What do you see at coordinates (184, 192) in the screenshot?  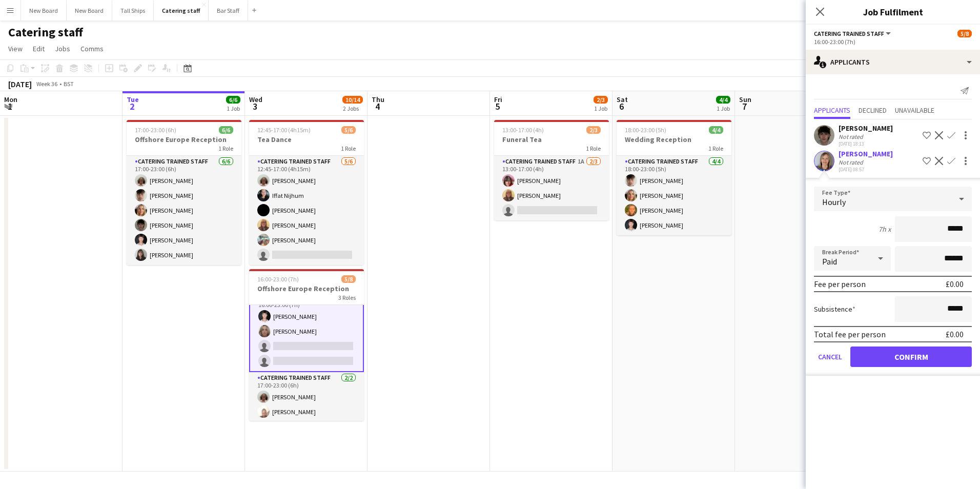 I see `div: 17:00-23:00 (6h)6/6Offshore Europe Reception1 RoleCatering trained staff6/617:00-23:00 (6h)[PERSO...` at bounding box center [184, 192].